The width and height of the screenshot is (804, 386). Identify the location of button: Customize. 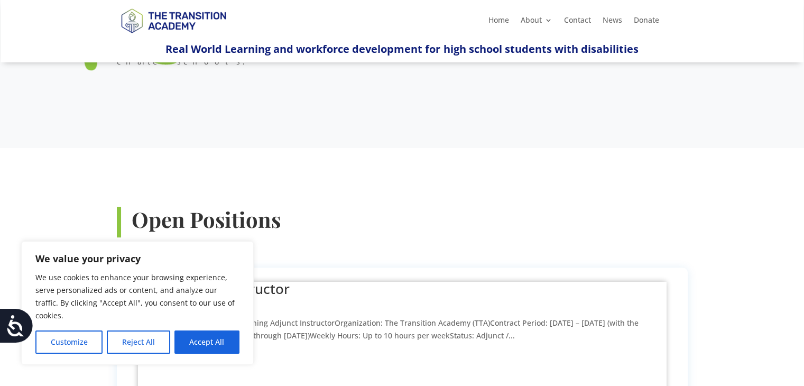
(69, 342).